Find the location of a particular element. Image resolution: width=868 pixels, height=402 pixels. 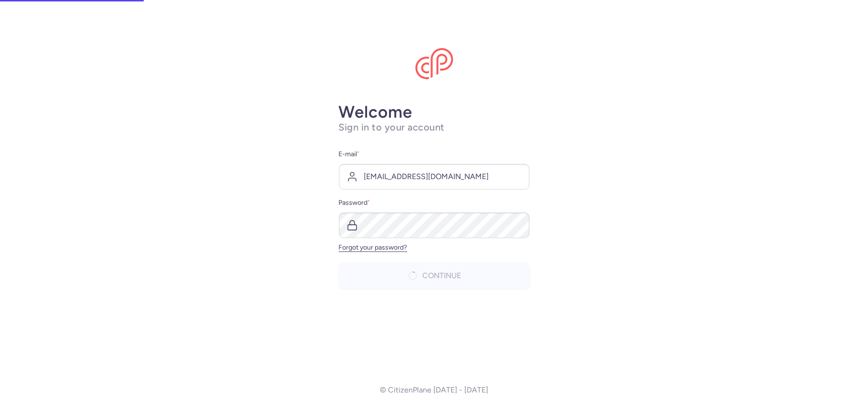

a: Forgot your password? is located at coordinates (373, 247).